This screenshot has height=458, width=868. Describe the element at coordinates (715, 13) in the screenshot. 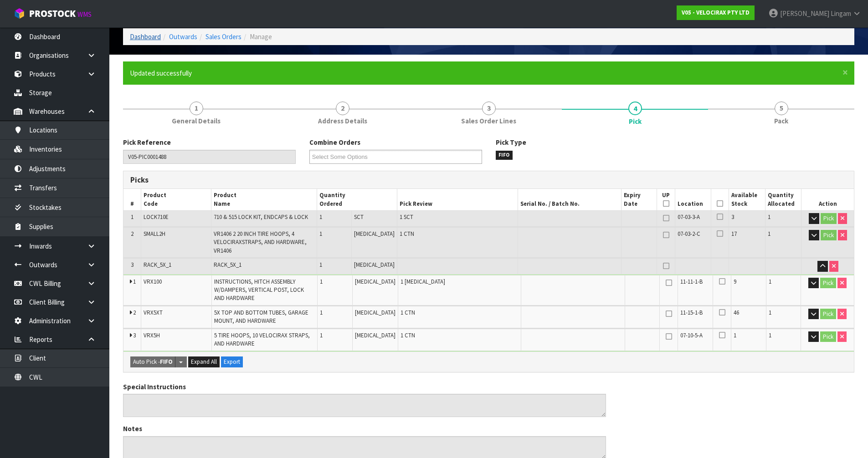

I see `a: V05 - VELOCIRAX PTY LTD` at that location.